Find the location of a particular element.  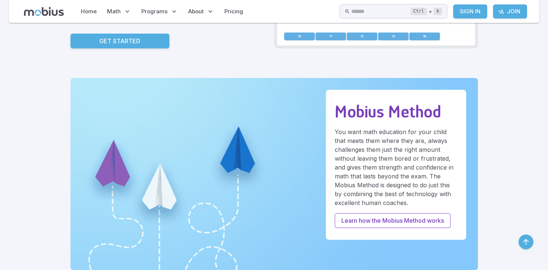

p: Learn how the Mobius Method works is located at coordinates (392, 220).